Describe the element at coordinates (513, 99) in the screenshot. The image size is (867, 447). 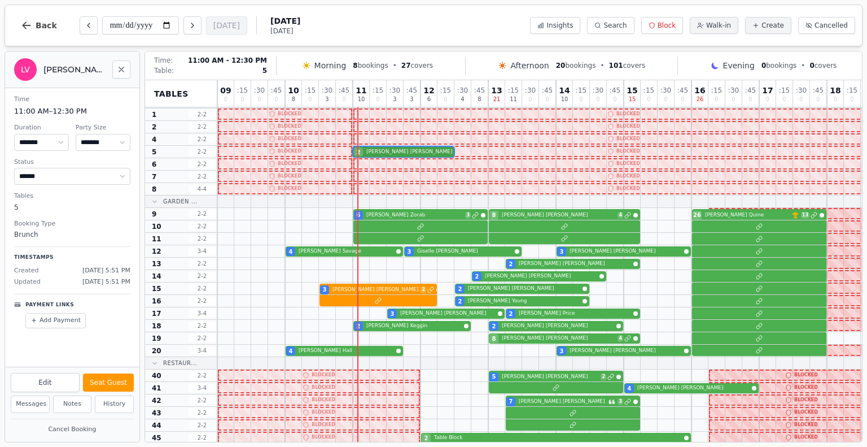
I see `span: 11` at that location.